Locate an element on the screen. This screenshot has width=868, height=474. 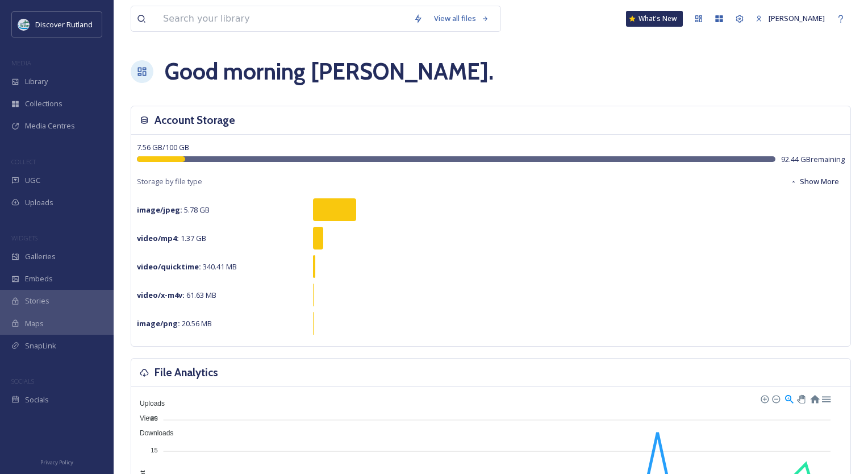
tspan: 15 is located at coordinates (154, 450).